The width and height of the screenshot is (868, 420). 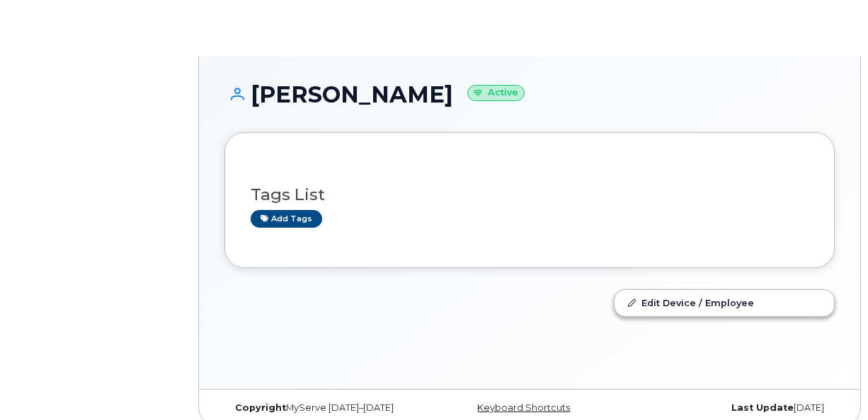 What do you see at coordinates (530, 194) in the screenshot?
I see `h3: Tags List` at bounding box center [530, 194].